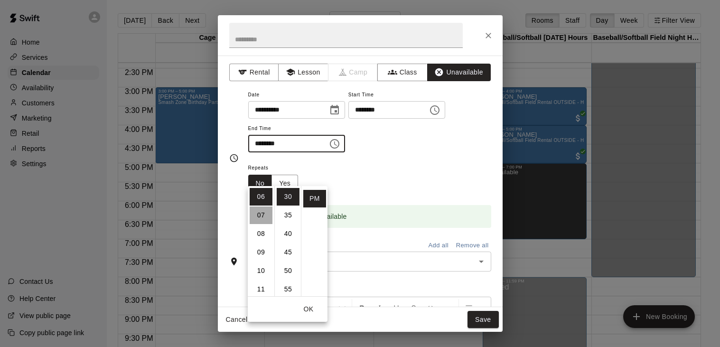  I want to click on li: 6 hours, so click(261, 197).